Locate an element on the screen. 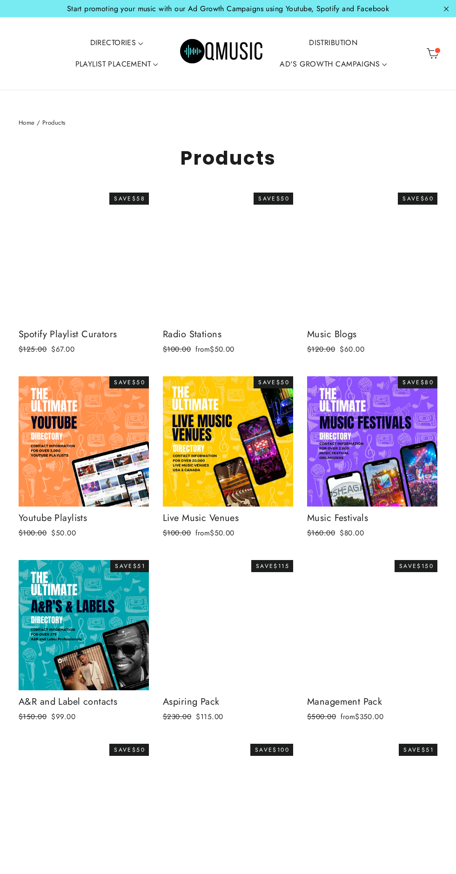 The image size is (456, 874). span: $150.00 is located at coordinates (33, 717).